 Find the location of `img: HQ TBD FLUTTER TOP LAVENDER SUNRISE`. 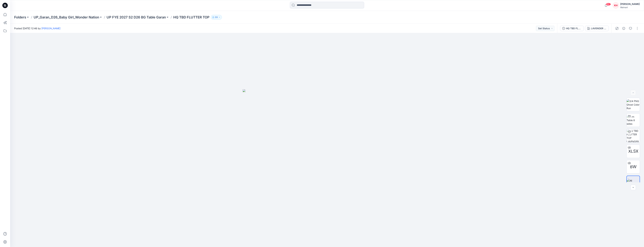

img: HQ TBD FLUTTER TOP LAVENDER SUNRISE is located at coordinates (633, 136).